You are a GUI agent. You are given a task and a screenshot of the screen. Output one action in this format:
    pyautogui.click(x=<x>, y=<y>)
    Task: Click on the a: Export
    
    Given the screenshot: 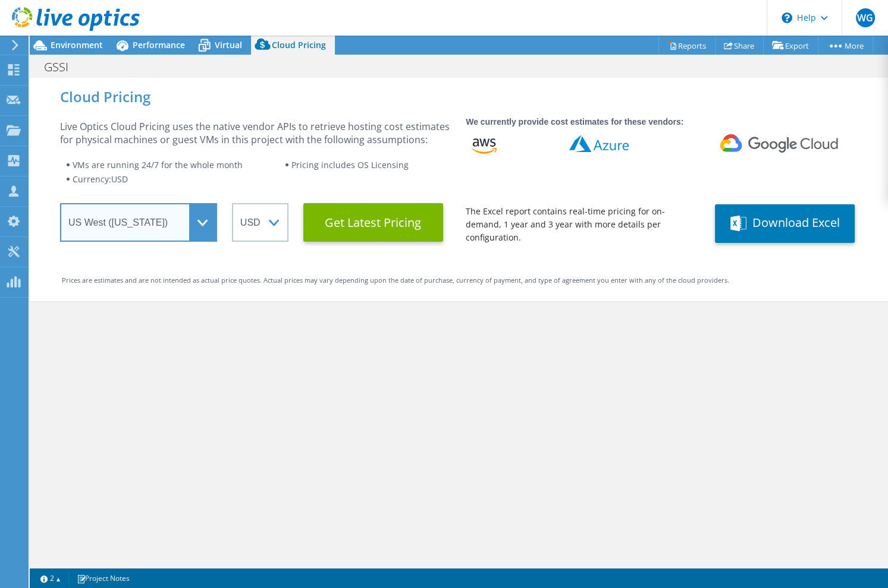 What is the action you would take?
    pyautogui.click(x=790, y=45)
    